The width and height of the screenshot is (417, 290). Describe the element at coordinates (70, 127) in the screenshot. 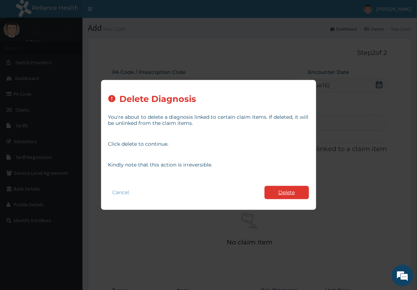

I see `span: We're online!` at that location.